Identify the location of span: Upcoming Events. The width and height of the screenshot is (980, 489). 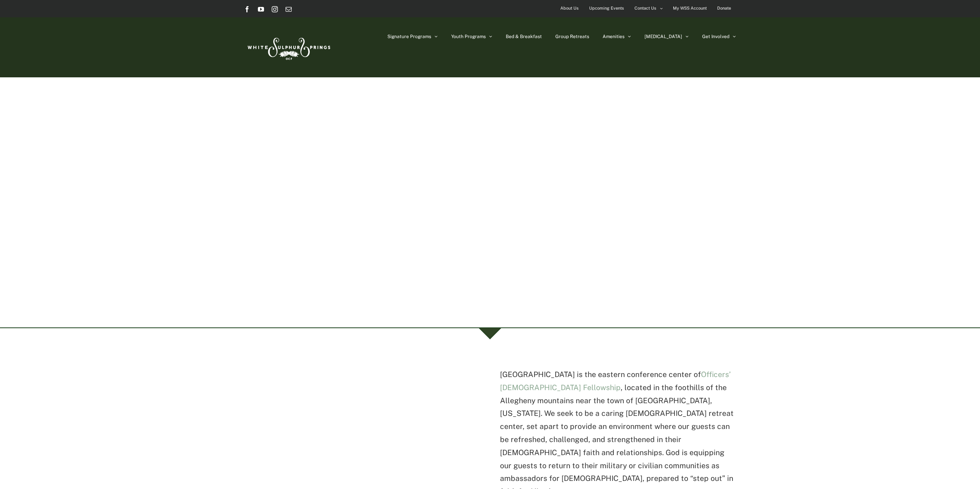
(607, 8).